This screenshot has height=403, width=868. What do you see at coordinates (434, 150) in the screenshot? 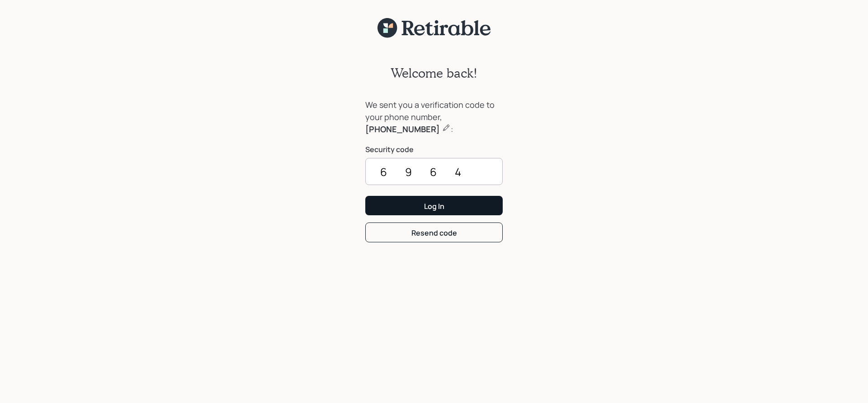
I see `label: Security code` at bounding box center [434, 150].